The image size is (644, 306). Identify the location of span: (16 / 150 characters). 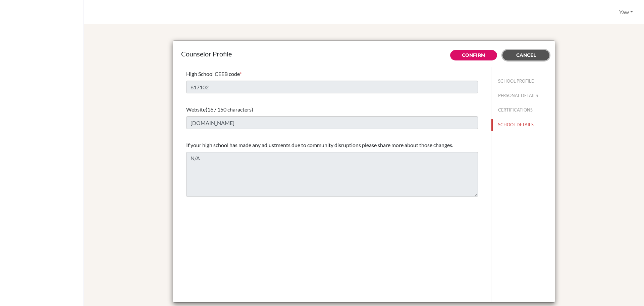
(229, 109).